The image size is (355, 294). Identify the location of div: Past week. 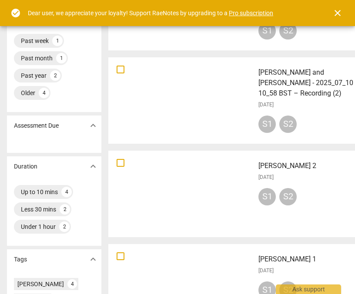
(35, 41).